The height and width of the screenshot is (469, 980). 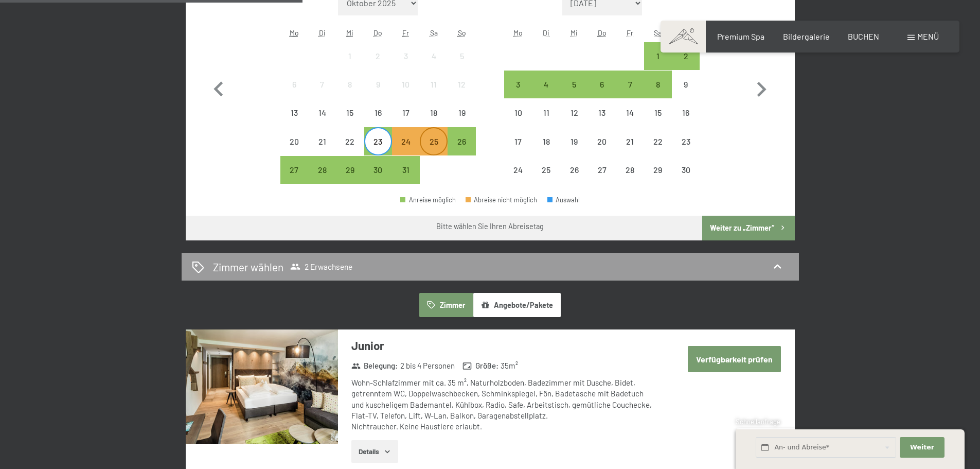 I want to click on div: 20, so click(x=602, y=150).